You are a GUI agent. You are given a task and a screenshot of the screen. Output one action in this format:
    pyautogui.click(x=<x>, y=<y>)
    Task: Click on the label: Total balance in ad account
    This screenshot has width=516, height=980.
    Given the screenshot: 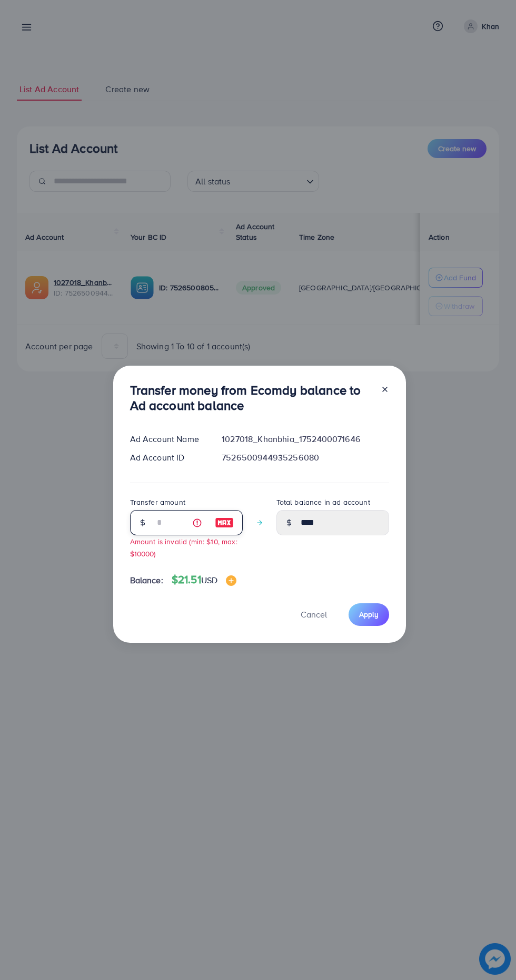 What is the action you would take?
    pyautogui.click(x=323, y=502)
    